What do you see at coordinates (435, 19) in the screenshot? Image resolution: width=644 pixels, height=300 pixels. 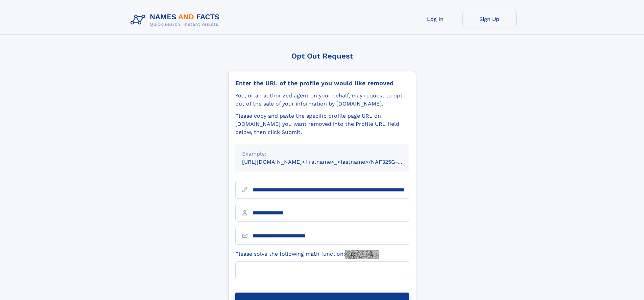 I see `a: Log In` at bounding box center [435, 19].